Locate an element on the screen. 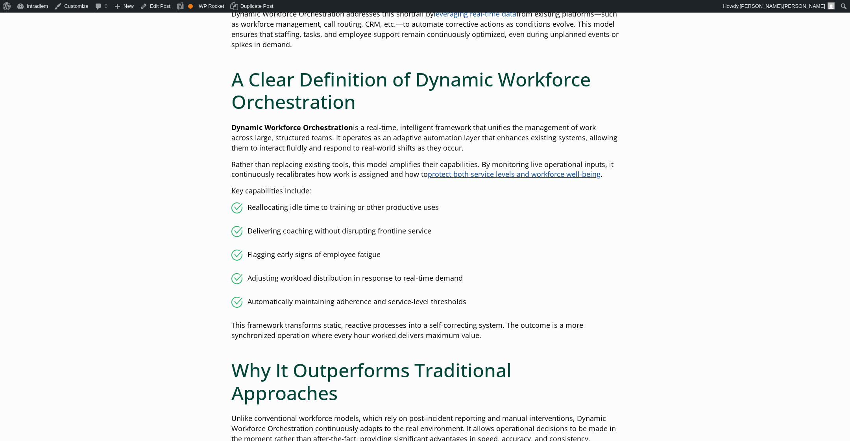 The height and width of the screenshot is (441, 850). p: Rather than replacing existing tools, this model amplifies their capabilities. By monitoring live... is located at coordinates (425, 170).